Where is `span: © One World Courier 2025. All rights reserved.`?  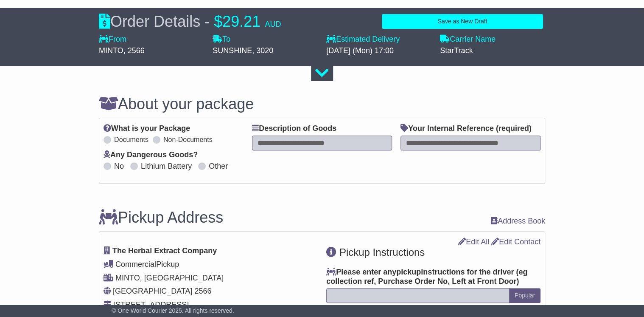
span: © One World Courier 2025. All rights reserved. is located at coordinates (173, 310).